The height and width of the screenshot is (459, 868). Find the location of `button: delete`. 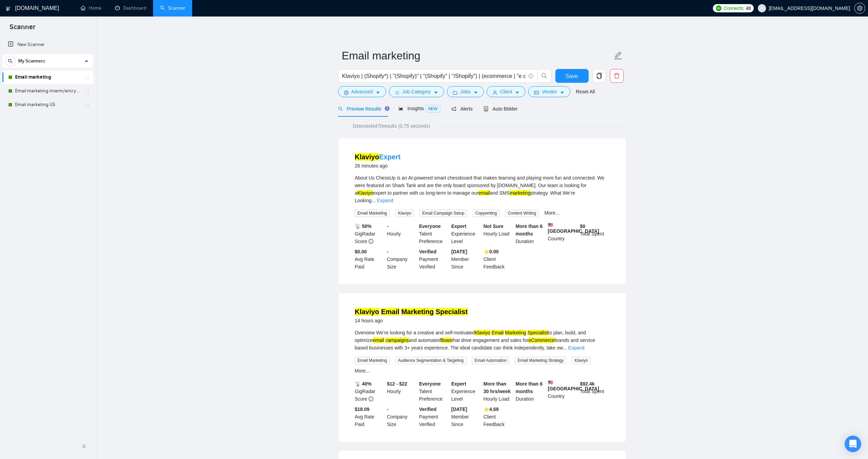

button: delete is located at coordinates (617, 76).